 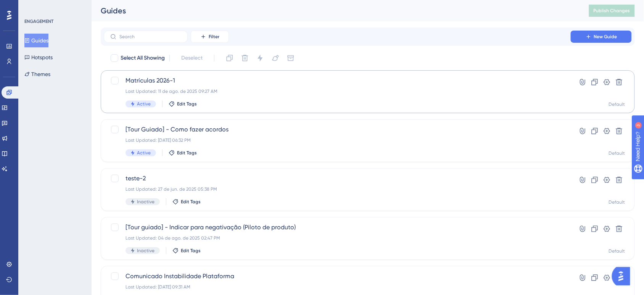 I want to click on span: Filter, so click(x=214, y=37).